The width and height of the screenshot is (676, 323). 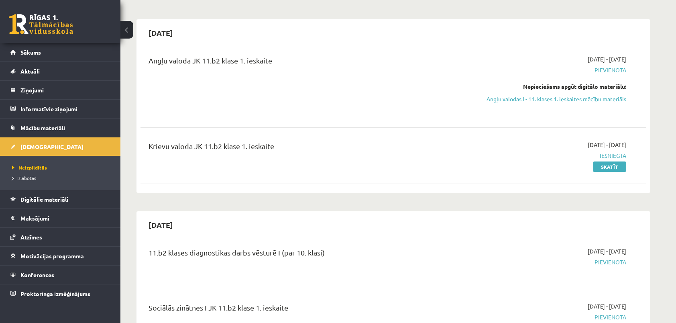 What do you see at coordinates (55, 293) in the screenshot?
I see `span: Proktoringa izmēģinājums` at bounding box center [55, 293].